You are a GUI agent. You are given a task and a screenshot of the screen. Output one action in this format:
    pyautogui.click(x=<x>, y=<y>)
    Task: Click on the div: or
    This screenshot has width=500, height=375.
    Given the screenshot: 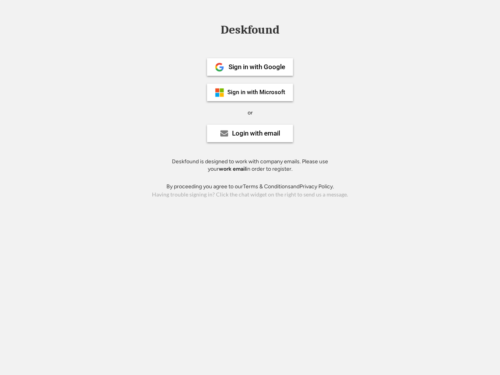 What is the action you would take?
    pyautogui.click(x=250, y=113)
    